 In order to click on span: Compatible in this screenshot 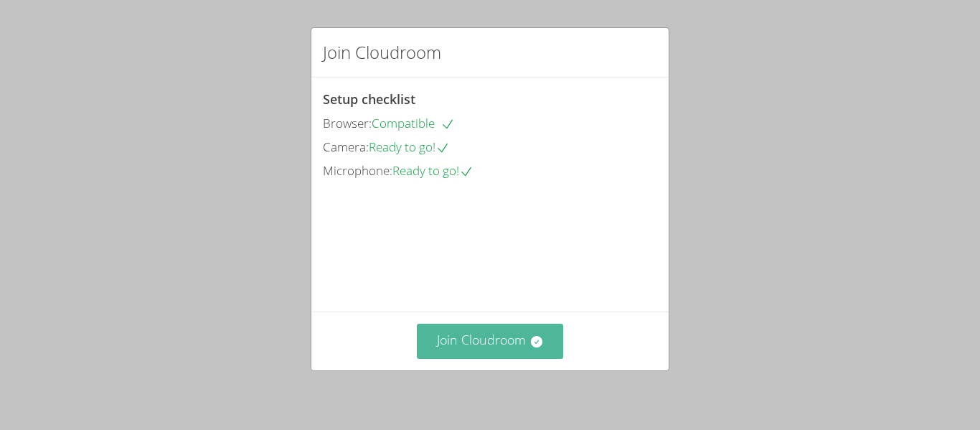, I will do `click(414, 123)`.